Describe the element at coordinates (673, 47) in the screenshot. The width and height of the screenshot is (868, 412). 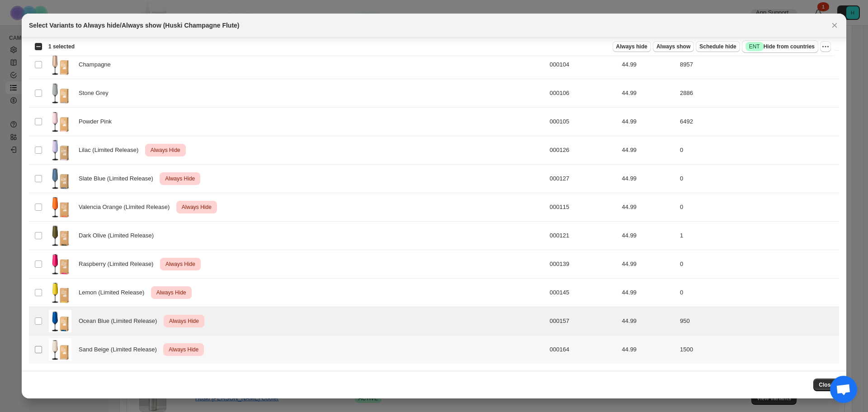
I see `button: Always show` at that location.